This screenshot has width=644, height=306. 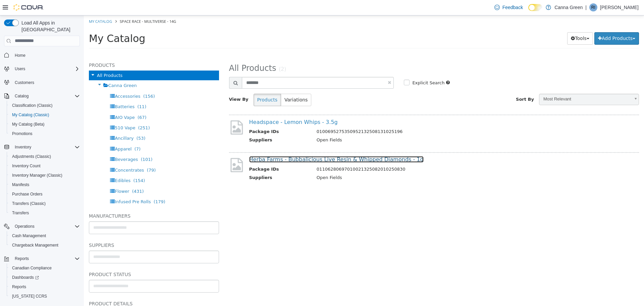 I want to click on span: (251), so click(x=60, y=112).